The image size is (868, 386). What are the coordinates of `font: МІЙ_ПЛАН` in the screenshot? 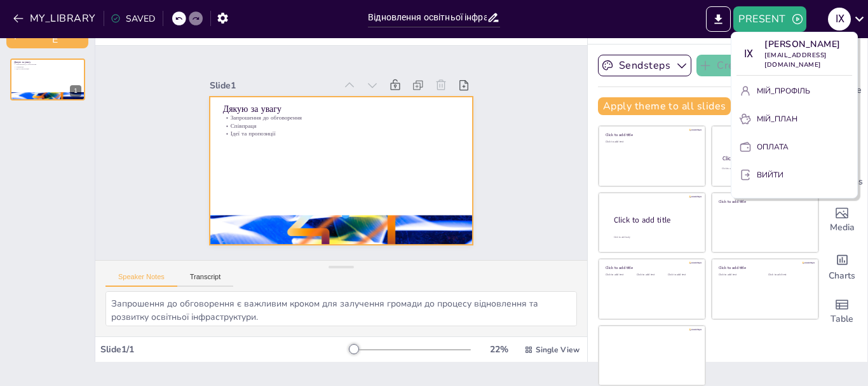 It's located at (777, 119).